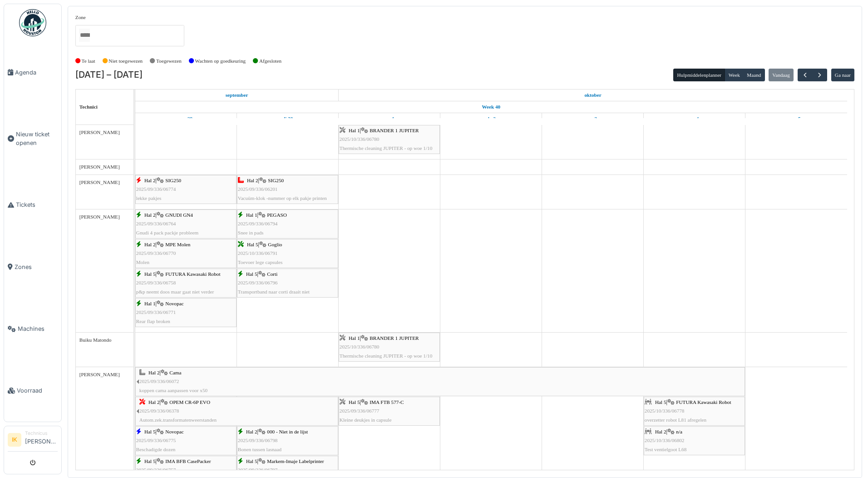 The width and height of the screenshot is (868, 478). What do you see at coordinates (819, 75) in the screenshot?
I see `button: Volgende` at bounding box center [819, 75].